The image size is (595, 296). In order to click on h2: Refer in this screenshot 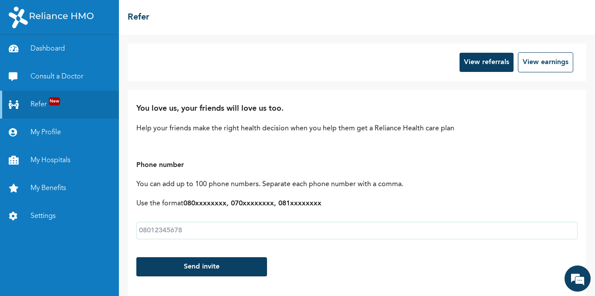, I will do `click(138, 17)`.